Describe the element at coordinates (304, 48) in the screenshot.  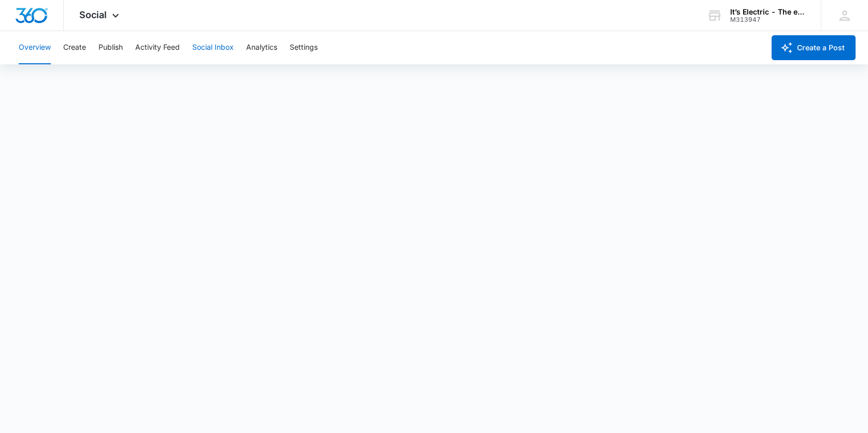
I see `button: Settings` at that location.